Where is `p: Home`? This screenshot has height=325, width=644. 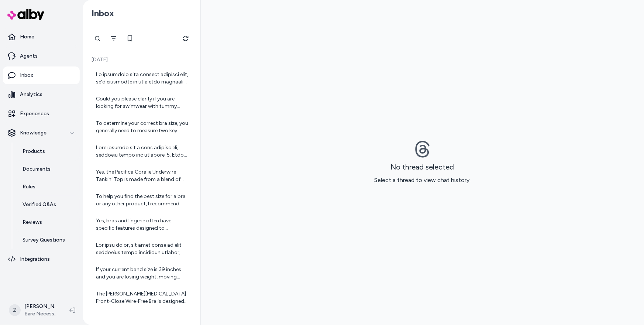
p: Home is located at coordinates (27, 37).